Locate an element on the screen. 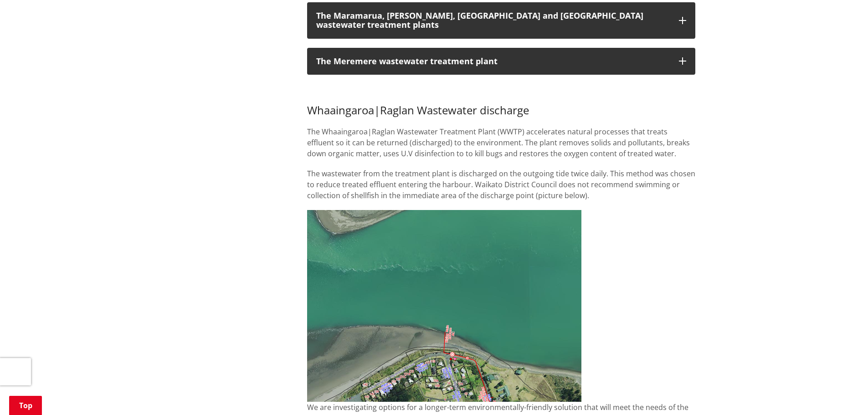 The image size is (868, 415). button: The Meremere wastewater treatment plant is located at coordinates (501, 62).